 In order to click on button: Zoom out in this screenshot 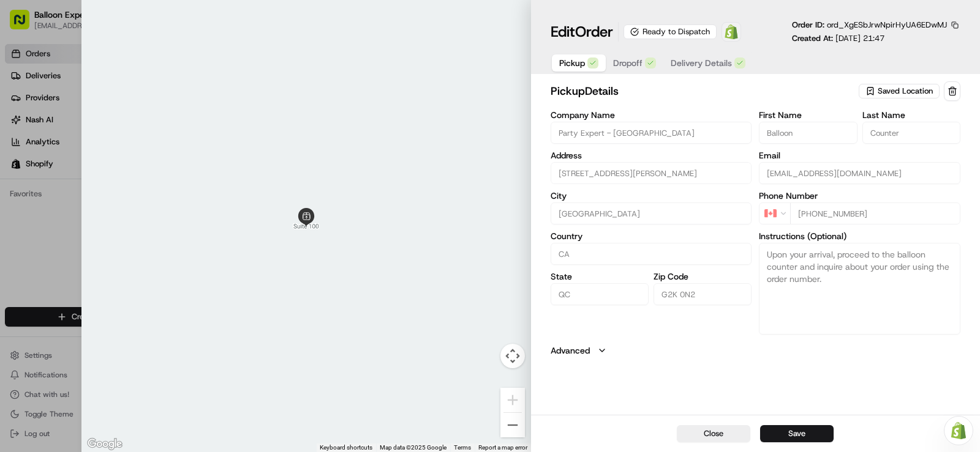, I will do `click(513, 425)`.